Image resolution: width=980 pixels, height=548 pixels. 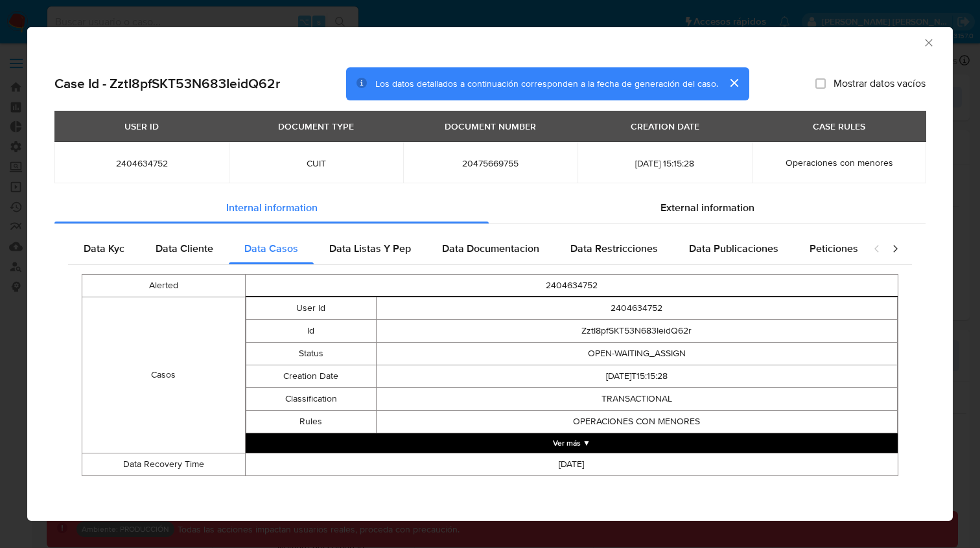 I want to click on td: Rules, so click(x=310, y=421).